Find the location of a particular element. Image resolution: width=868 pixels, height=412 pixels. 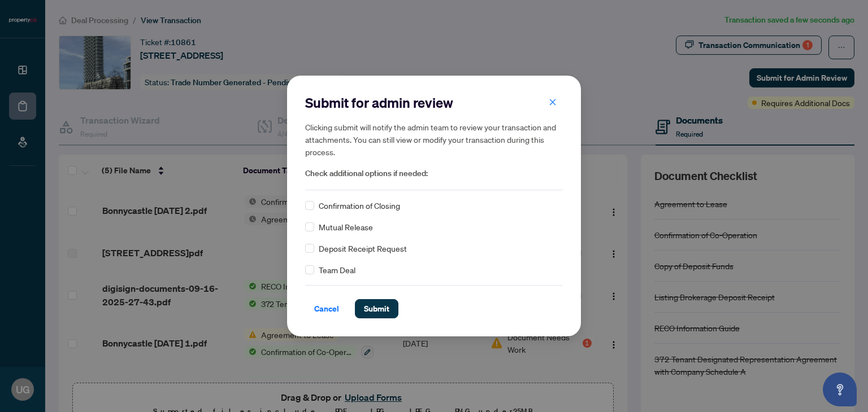

span: Submit is located at coordinates (376, 309).